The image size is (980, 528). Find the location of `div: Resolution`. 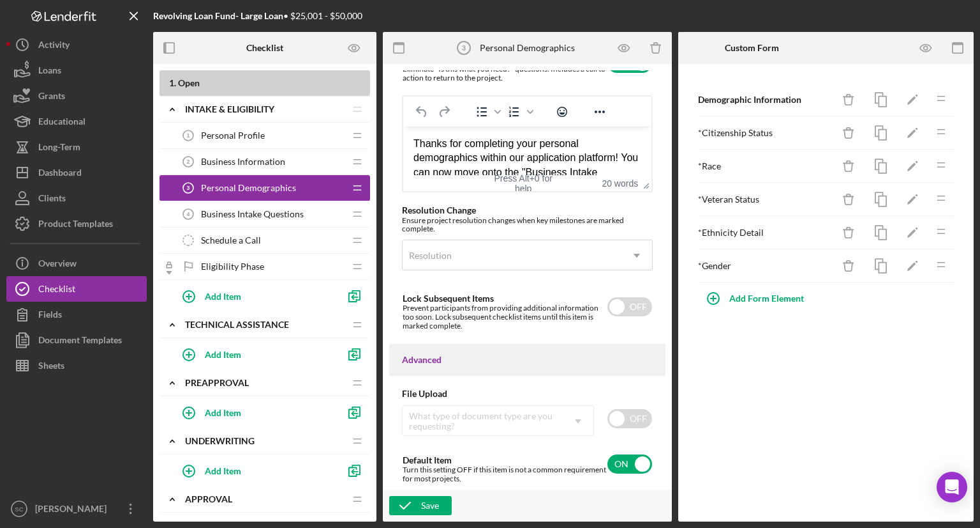

div: Resolution is located at coordinates (430, 255).